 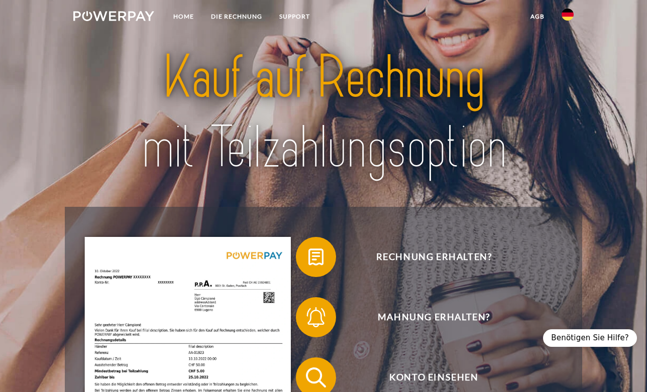 I want to click on button: Rechnung erhalten?, so click(x=426, y=257).